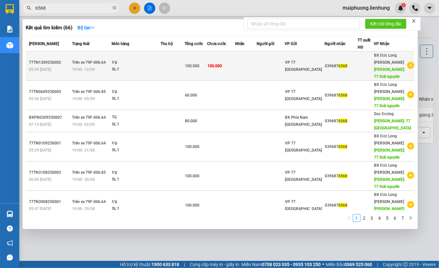  Describe the element at coordinates (364, 218) in the screenshot. I see `li: 2` at that location.